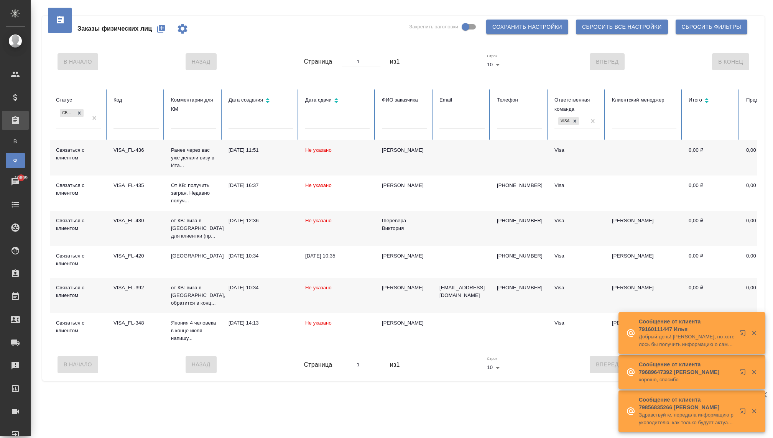 This screenshot has height=438, width=773. Describe the element at coordinates (194, 193) in the screenshot. I see `p: От КВ: получить загран. Недавно получ...` at that location.